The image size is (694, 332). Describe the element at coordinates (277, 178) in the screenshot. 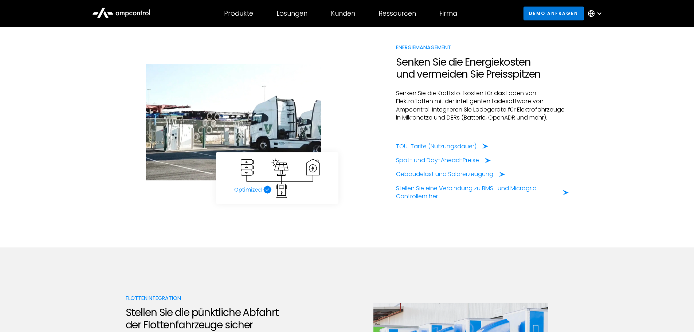

I see `img: Optimize charging with battery and solar` at that location.